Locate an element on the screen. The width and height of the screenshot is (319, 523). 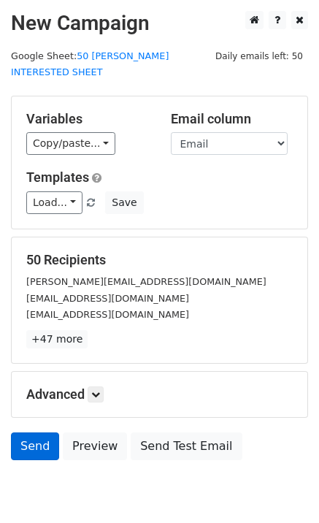
a: Daily emails left: 50 is located at coordinates (259, 56).